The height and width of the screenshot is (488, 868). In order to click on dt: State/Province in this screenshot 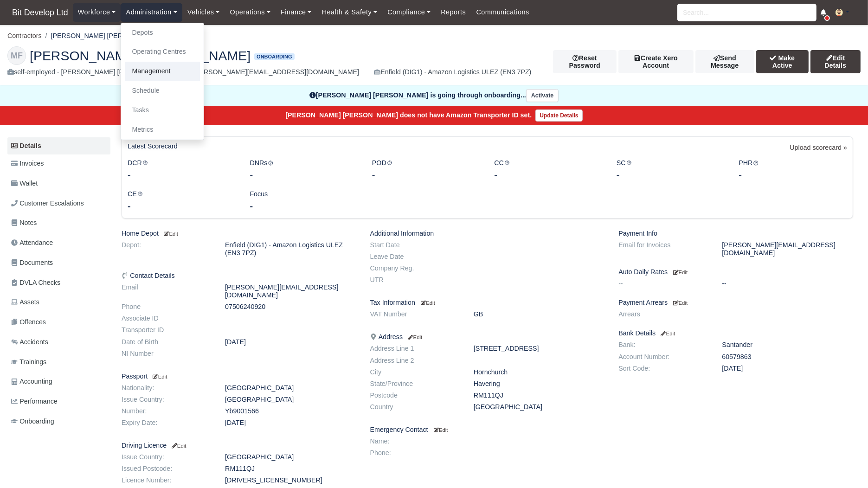, I will do `click(415, 384)`.